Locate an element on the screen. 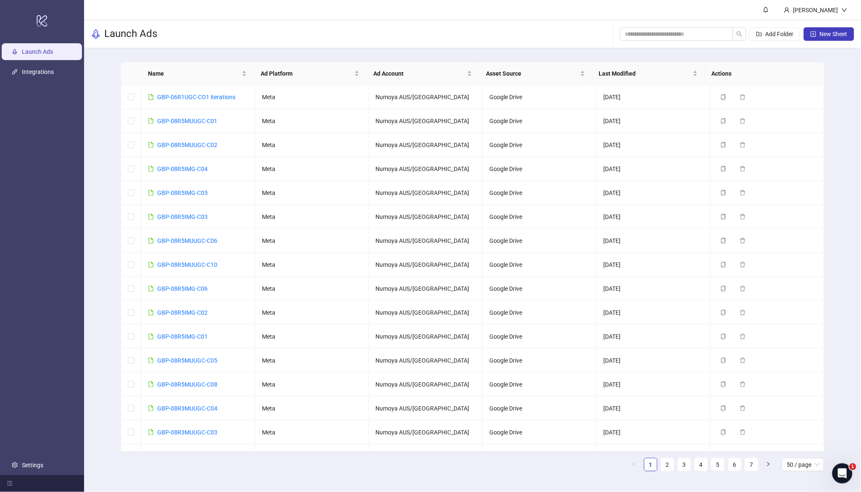 This screenshot has height=492, width=861. a: GBP-08R5IMG-C05 is located at coordinates (183, 193).